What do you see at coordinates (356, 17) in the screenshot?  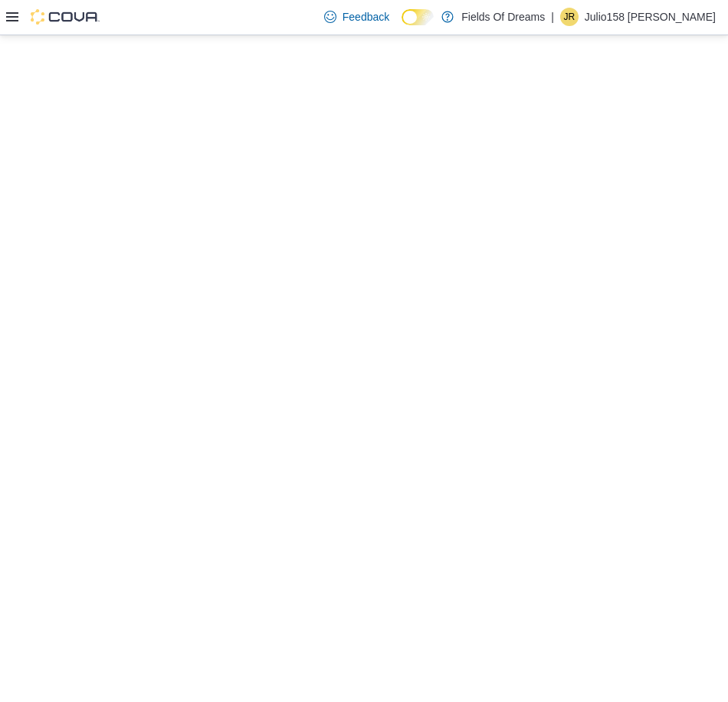 I see `a: Feedback` at bounding box center [356, 17].